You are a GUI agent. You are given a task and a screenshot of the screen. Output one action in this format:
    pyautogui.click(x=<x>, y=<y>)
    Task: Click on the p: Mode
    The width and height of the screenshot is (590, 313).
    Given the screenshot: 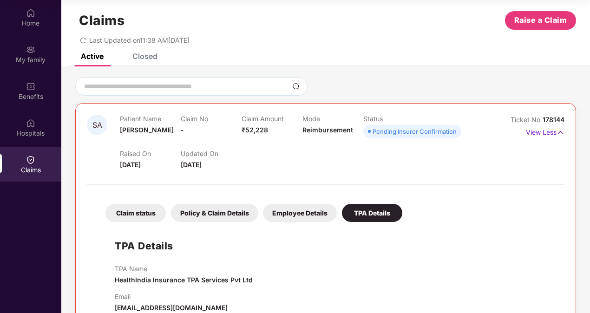 What is the action you would take?
    pyautogui.click(x=333, y=119)
    